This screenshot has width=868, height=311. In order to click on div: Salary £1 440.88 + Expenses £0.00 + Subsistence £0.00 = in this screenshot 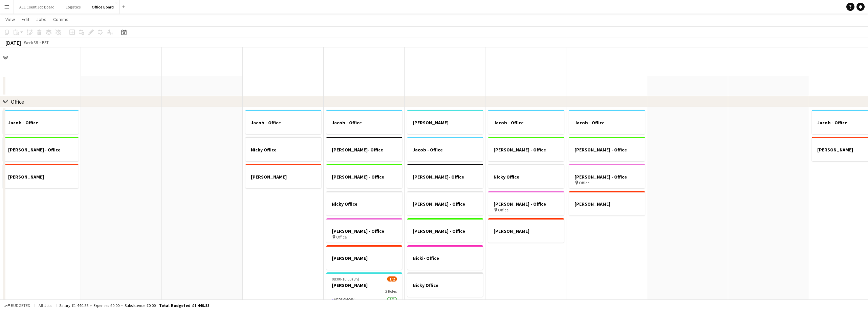, I will do `click(134, 305)`.